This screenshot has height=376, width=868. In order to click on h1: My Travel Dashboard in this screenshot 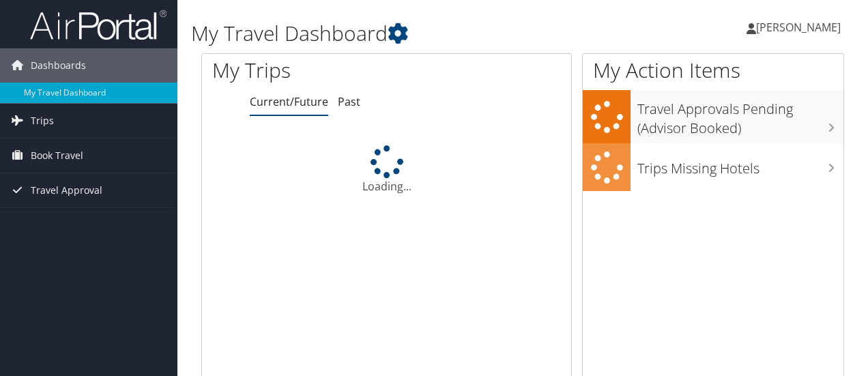, I will do `click(412, 33)`.